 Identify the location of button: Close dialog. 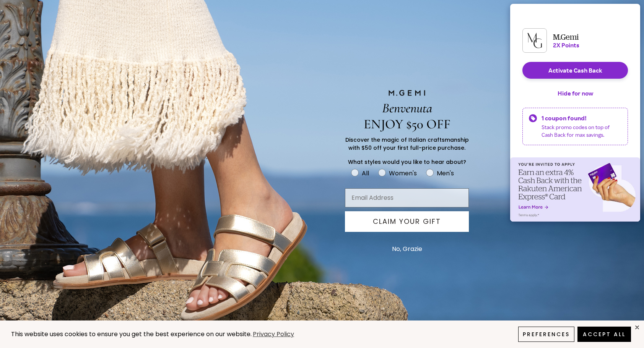
(634, 9).